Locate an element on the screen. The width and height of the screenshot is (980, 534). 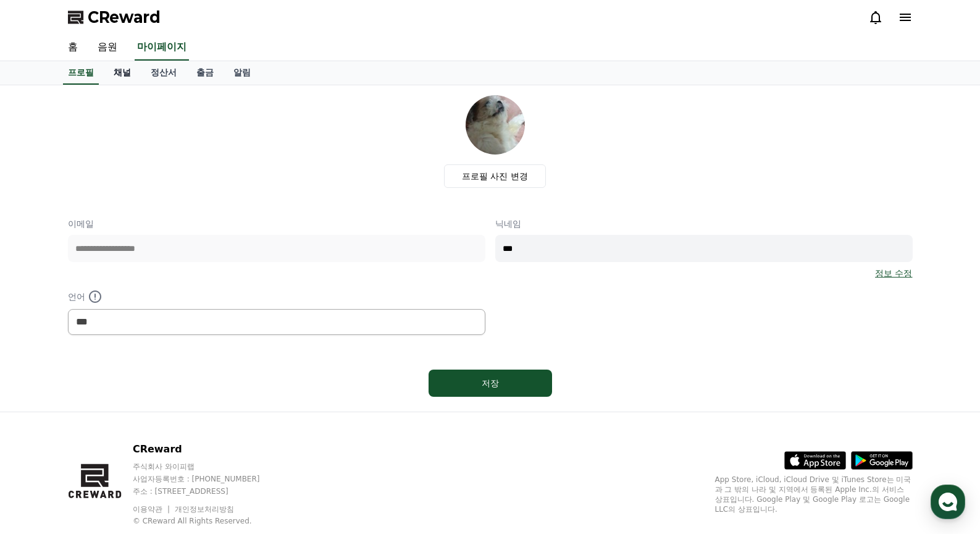
label: 프로필 사진 변경 is located at coordinates (495, 176).